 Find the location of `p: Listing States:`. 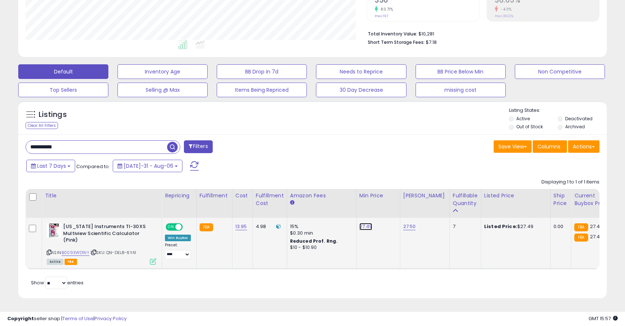

p: Listing States: is located at coordinates (558, 110).